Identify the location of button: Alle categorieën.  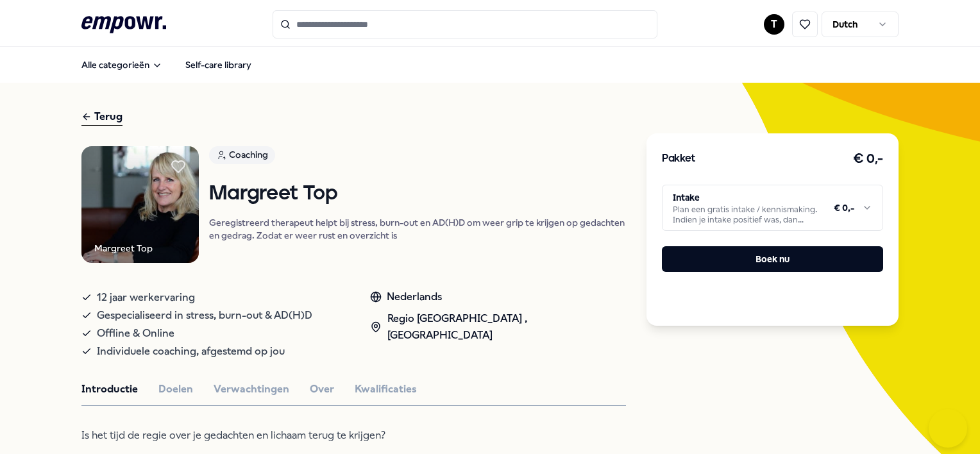
(122, 65).